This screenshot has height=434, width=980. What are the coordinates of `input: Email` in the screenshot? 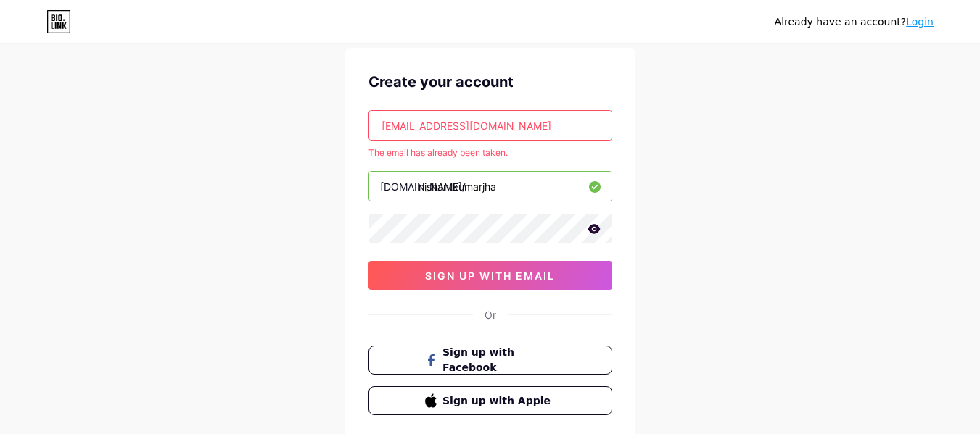 It's located at (490, 125).